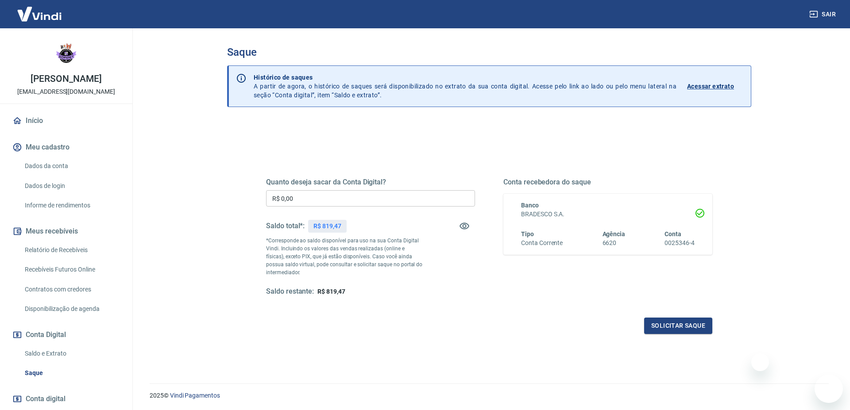  I want to click on img: Vindi, so click(39, 14).